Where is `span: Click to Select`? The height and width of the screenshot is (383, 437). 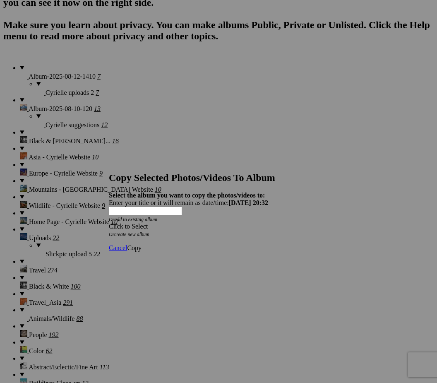
span: Click to Select is located at coordinates (128, 226).